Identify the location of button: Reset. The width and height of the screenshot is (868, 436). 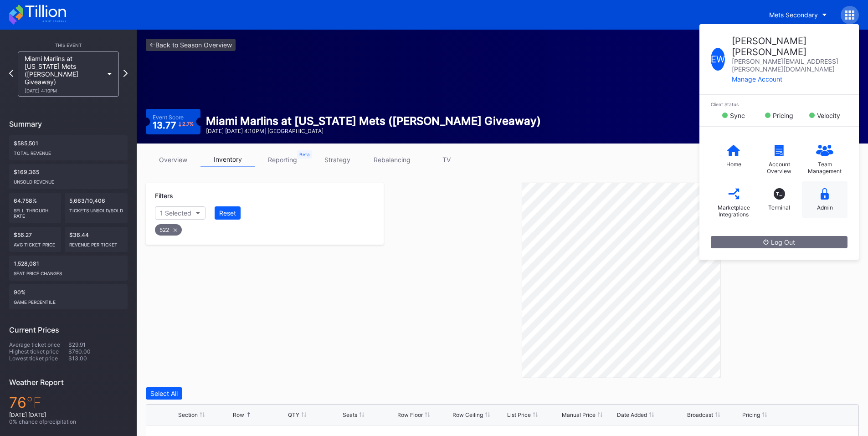
(227, 213).